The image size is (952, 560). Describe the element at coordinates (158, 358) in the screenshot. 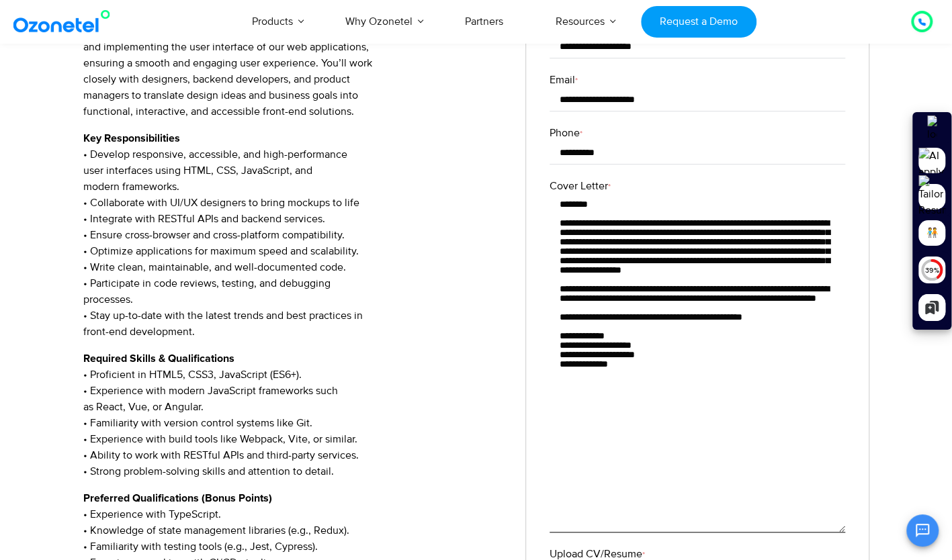

I see `strong: Required Skills & Qualifications` at that location.